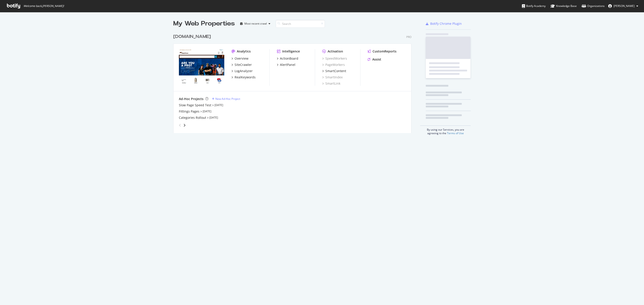 The height and width of the screenshot is (305, 644). Describe the element at coordinates (444, 24) in the screenshot. I see `a: Botify Chrome Plugin` at that location.